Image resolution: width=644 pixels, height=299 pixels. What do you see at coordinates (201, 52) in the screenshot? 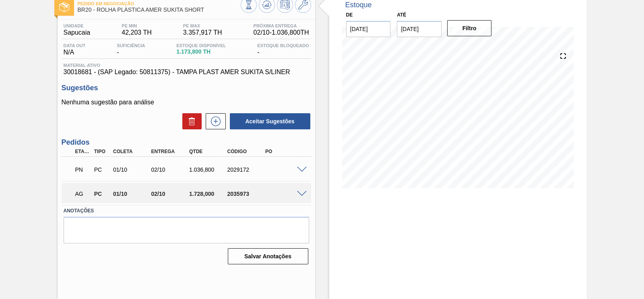
I see `span: 1.173,800 TH` at bounding box center [201, 52].